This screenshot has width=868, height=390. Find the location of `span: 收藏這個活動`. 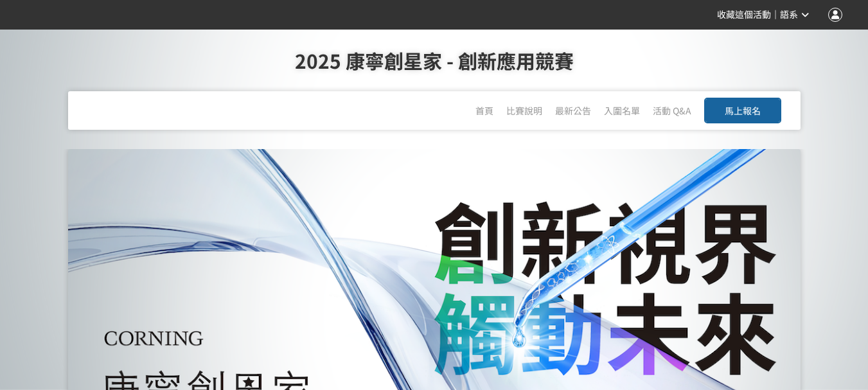

span: 收藏這個活動 is located at coordinates (744, 15).